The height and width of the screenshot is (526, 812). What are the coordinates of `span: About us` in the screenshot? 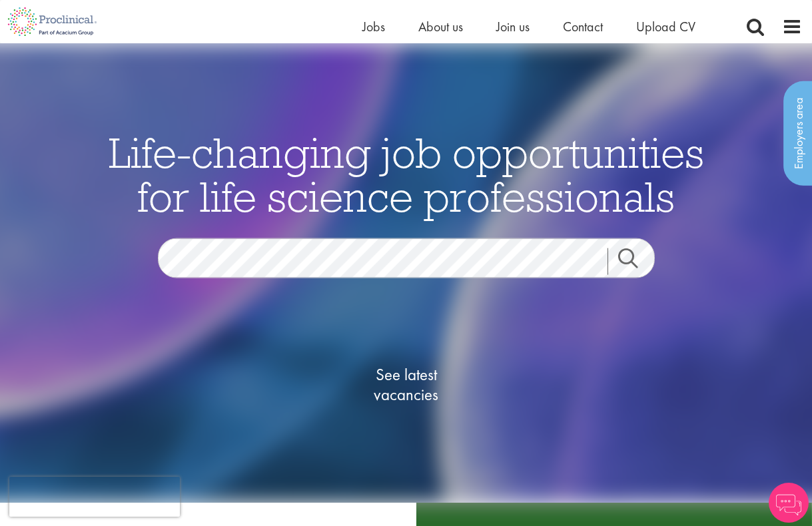 It's located at (440, 27).